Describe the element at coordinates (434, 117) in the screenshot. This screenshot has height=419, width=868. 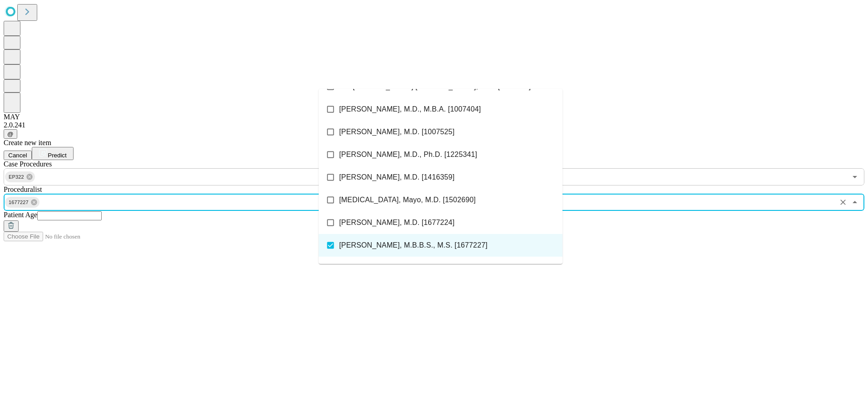
I see `div: MAY` at that location.